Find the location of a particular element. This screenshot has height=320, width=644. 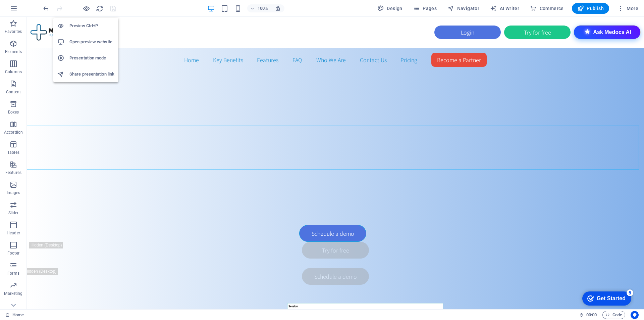

p: Boxes is located at coordinates (13, 112).